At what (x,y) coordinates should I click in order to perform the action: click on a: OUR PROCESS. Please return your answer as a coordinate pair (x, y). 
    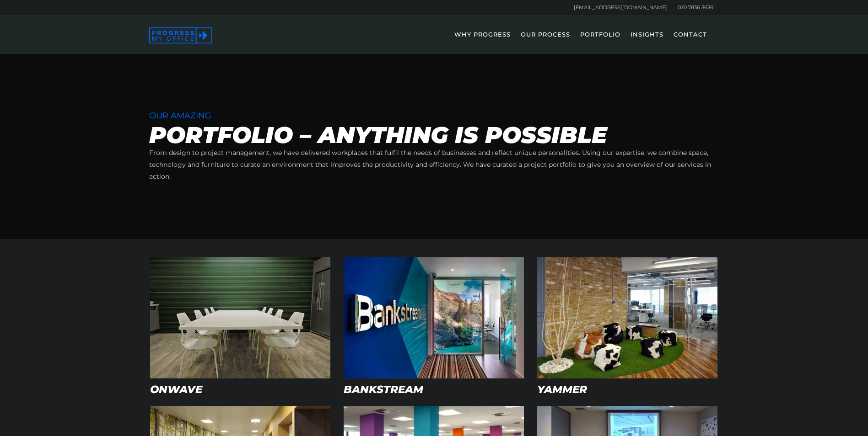
    Looking at the image, I should click on (546, 41).